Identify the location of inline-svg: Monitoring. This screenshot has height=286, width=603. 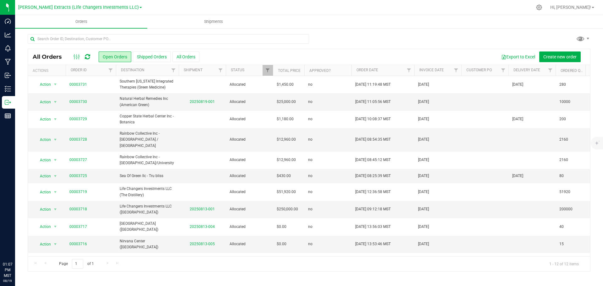
(8, 48).